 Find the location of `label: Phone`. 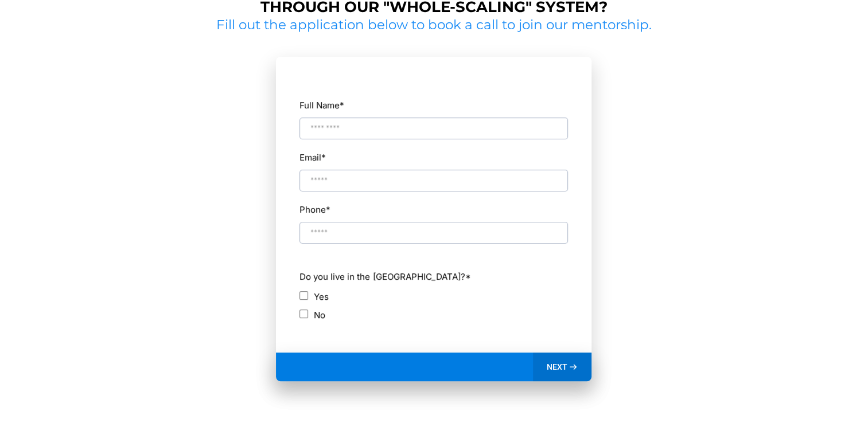

label: Phone is located at coordinates (315, 210).